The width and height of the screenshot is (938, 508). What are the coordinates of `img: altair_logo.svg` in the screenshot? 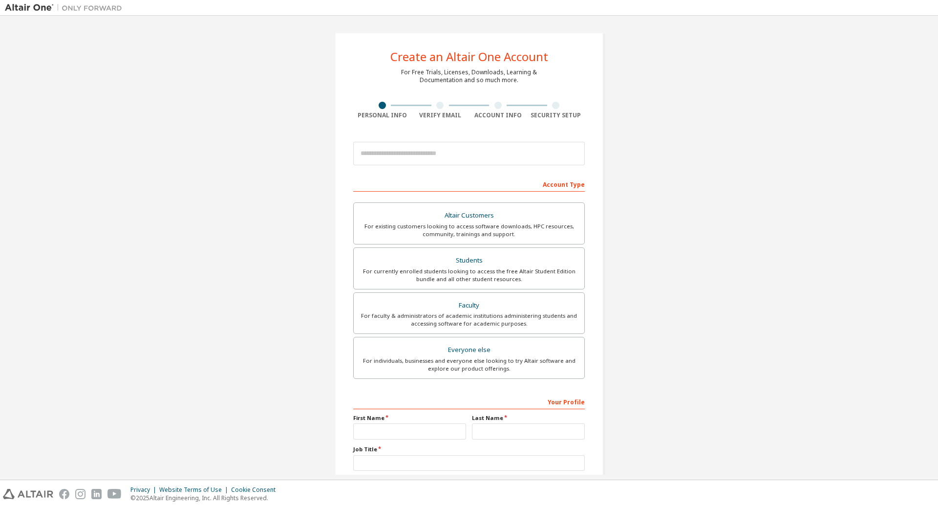 It's located at (28, 493).